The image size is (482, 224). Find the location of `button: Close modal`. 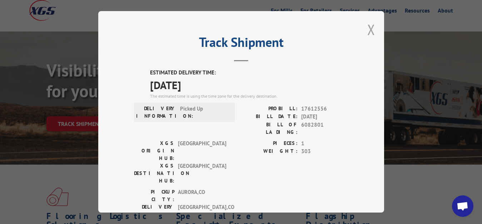

button: Close modal is located at coordinates (372, 29).